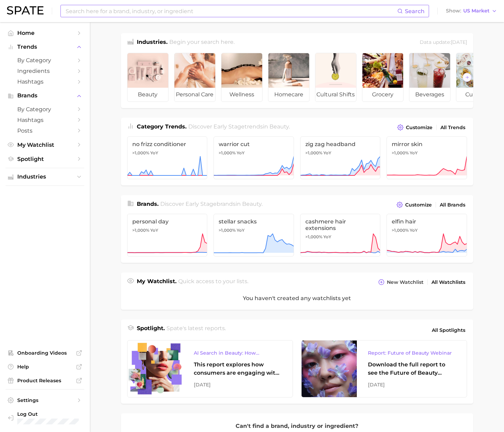 The width and height of the screenshot is (504, 432). What do you see at coordinates (45, 366) in the screenshot?
I see `span: Help` at bounding box center [45, 366].